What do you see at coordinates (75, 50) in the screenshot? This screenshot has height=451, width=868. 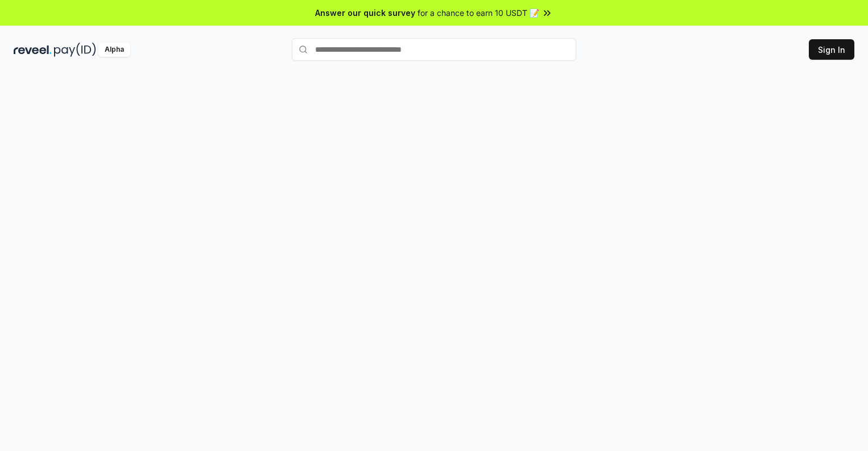 I see `img: pay_id` at bounding box center [75, 50].